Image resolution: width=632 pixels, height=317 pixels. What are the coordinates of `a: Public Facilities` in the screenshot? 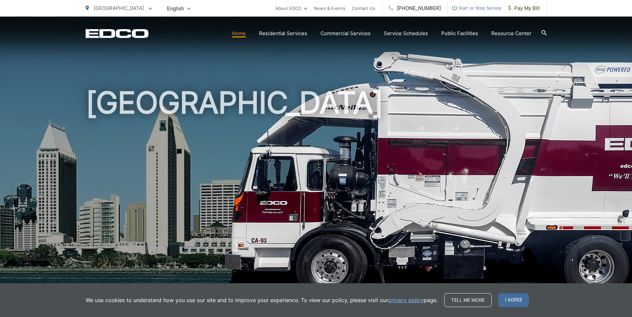 It's located at (459, 33).